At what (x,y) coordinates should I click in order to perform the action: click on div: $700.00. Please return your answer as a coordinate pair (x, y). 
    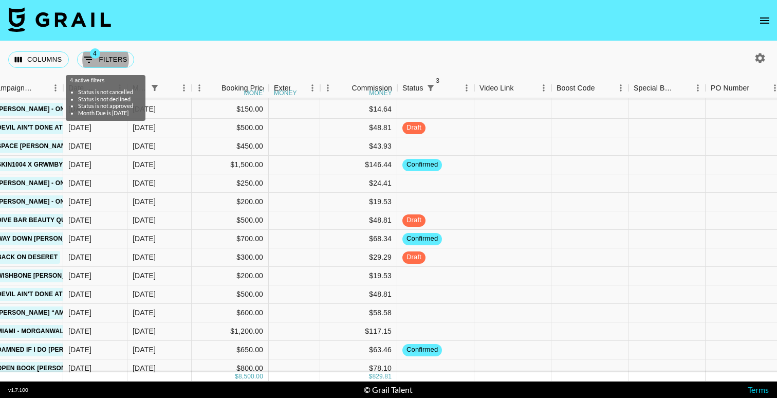
    Looking at the image, I should click on (230, 239).